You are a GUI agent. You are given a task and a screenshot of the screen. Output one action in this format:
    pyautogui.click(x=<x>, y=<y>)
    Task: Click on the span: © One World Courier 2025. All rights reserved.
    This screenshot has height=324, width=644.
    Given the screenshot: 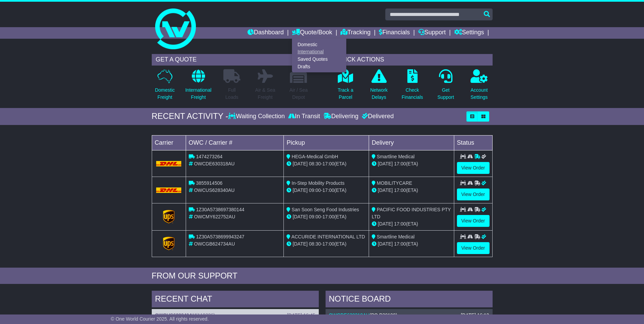 What is the action you would take?
    pyautogui.click(x=160, y=319)
    